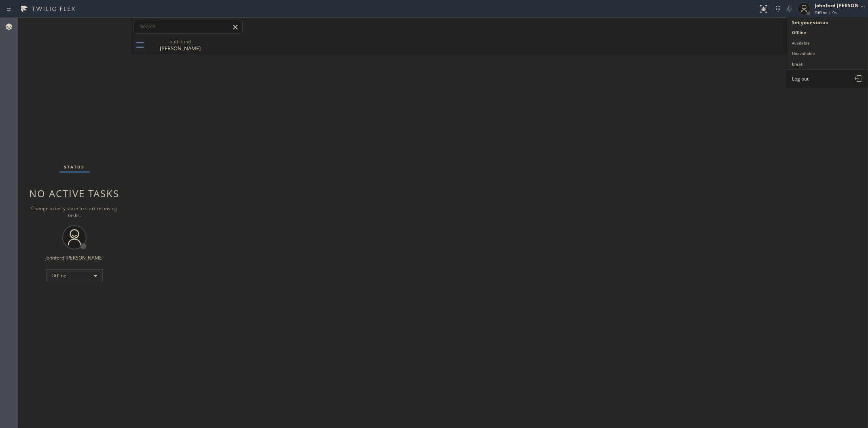  Describe the element at coordinates (74, 212) in the screenshot. I see `span: Change activity state to start receiving tasks.` at that location.